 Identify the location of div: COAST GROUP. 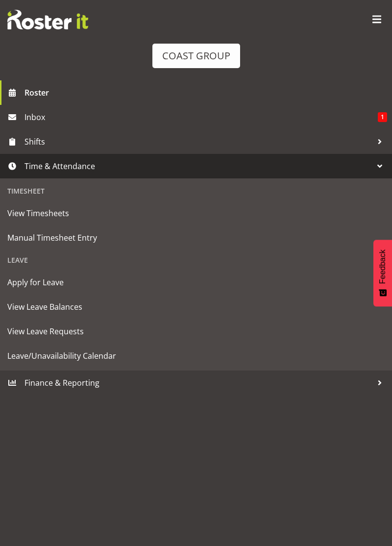
(196, 56).